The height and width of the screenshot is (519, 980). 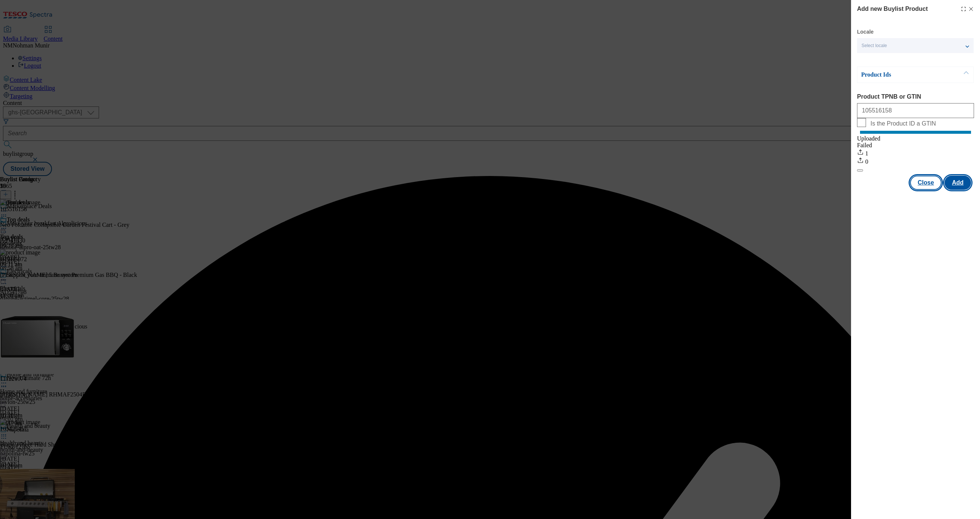 What do you see at coordinates (915, 96) in the screenshot?
I see `label: Product TPNB or GTIN` at bounding box center [915, 96].